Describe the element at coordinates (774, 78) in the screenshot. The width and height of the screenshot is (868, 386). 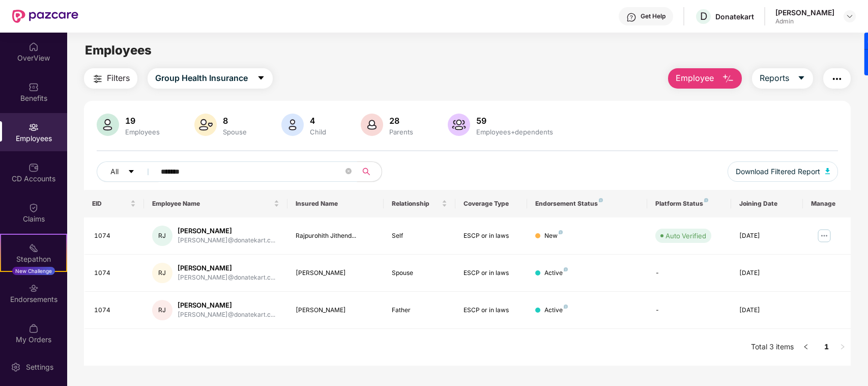
I see `span: Reports` at that location.